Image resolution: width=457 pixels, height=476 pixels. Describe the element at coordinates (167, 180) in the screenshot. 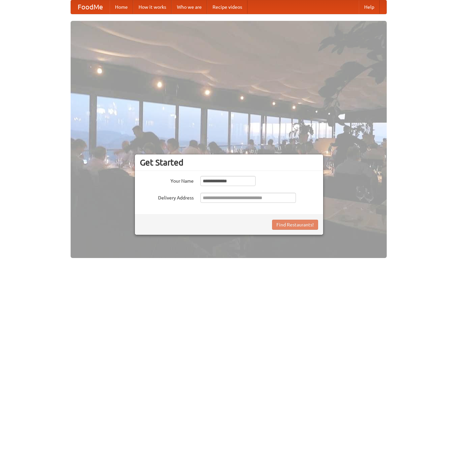

I see `label: Your Name` at that location.